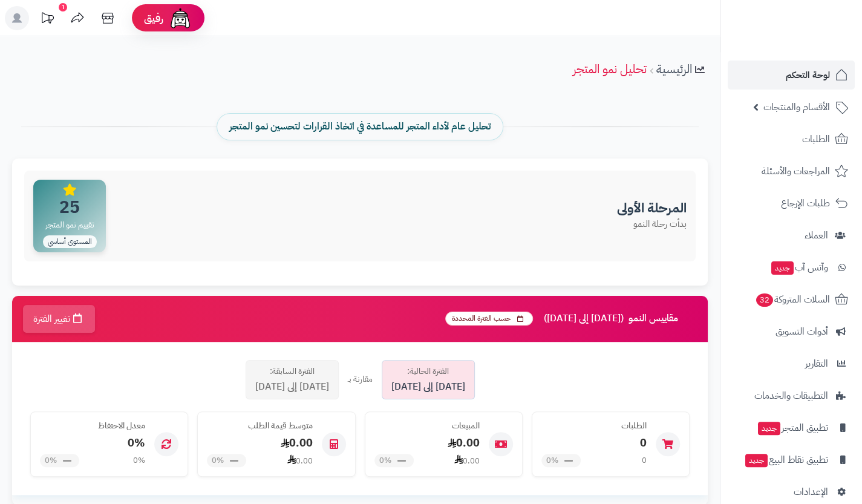 The height and width of the screenshot is (504, 862). I want to click on a: الطلبات, so click(791, 139).